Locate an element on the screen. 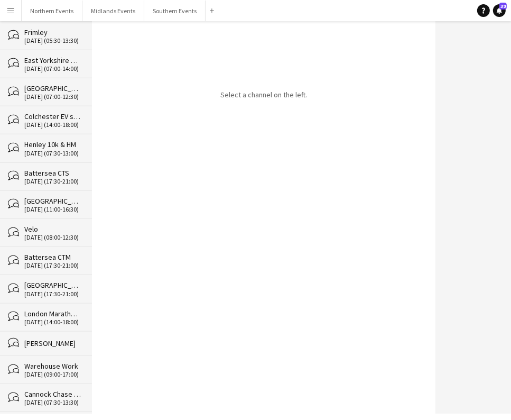  div: Colchester EV set up is located at coordinates (53, 116).